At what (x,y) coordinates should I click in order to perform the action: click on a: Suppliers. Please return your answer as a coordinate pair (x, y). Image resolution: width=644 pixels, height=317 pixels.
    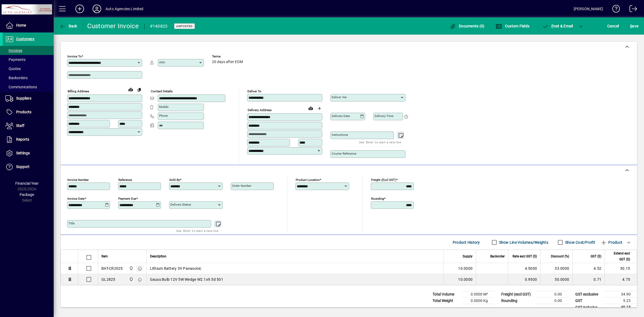
    Looking at the image, I should click on (28, 99).